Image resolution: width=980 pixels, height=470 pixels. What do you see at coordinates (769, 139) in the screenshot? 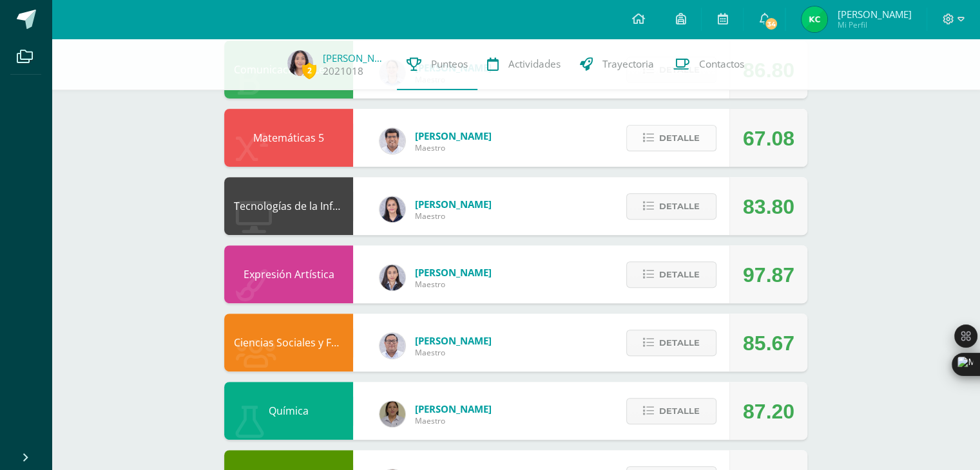
I see `div: 67.08` at bounding box center [769, 139].